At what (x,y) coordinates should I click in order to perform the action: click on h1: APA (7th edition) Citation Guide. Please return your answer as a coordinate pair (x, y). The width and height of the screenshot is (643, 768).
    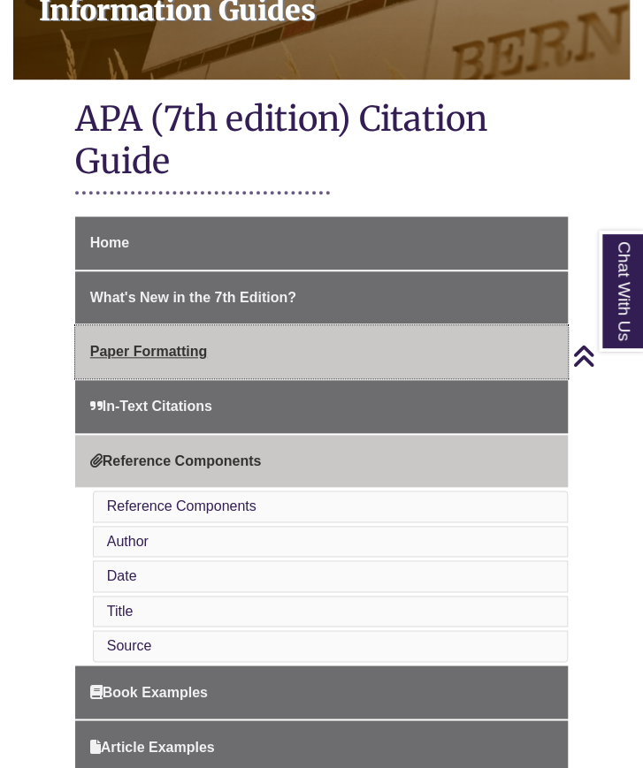
    Looking at the image, I should click on (322, 141).